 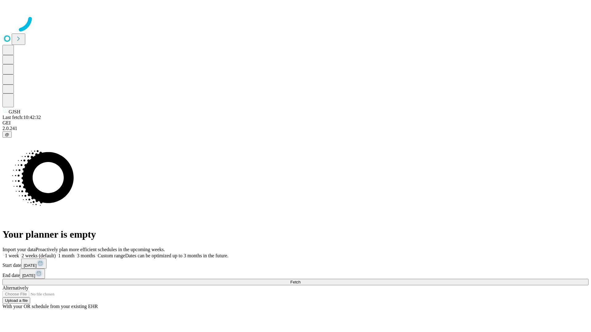 What do you see at coordinates (22, 117) in the screenshot?
I see `span: Last fetch: 10:42:32` at bounding box center [22, 117].